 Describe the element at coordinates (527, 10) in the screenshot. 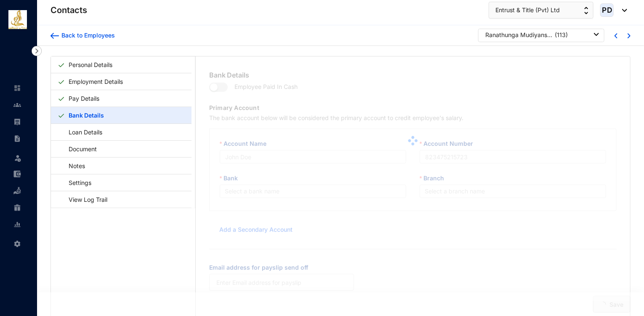

I see `span: Entrust & Title (Pvt) Ltd` at that location.